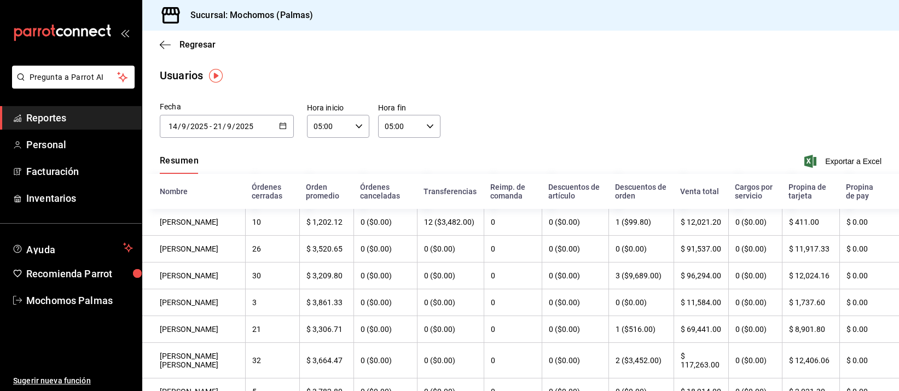 The width and height of the screenshot is (899, 391). What do you see at coordinates (755, 192) in the screenshot?
I see `th: Cargos por servicio` at bounding box center [755, 192].